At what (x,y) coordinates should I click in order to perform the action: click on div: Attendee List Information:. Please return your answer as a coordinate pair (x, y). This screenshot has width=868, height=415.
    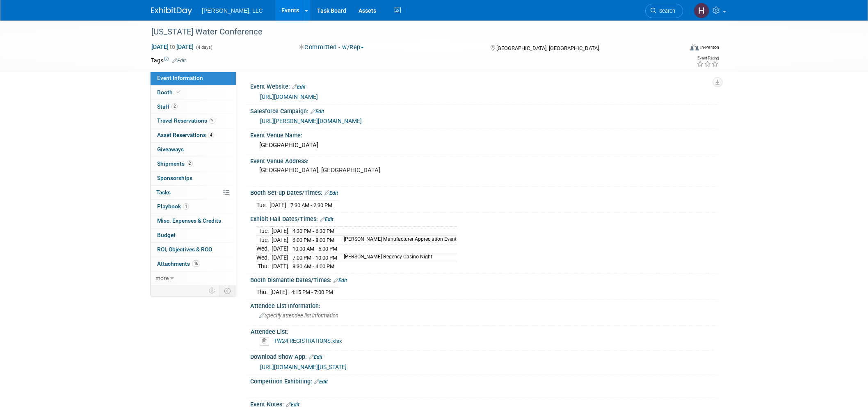
    Looking at the image, I should click on (484, 305).